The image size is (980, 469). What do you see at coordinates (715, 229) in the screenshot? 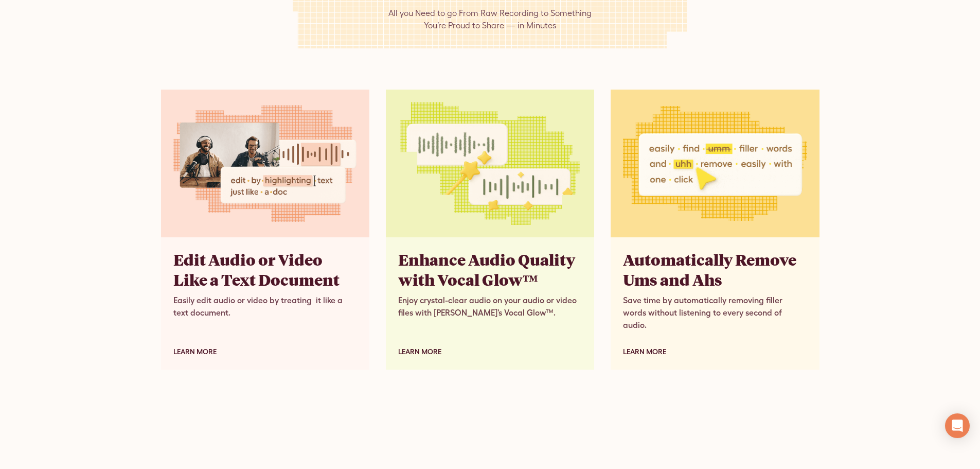
I see `a: Automatically Remove Ums and AhsSave time by automatically removing filler words without listenin...` at bounding box center [715, 229].